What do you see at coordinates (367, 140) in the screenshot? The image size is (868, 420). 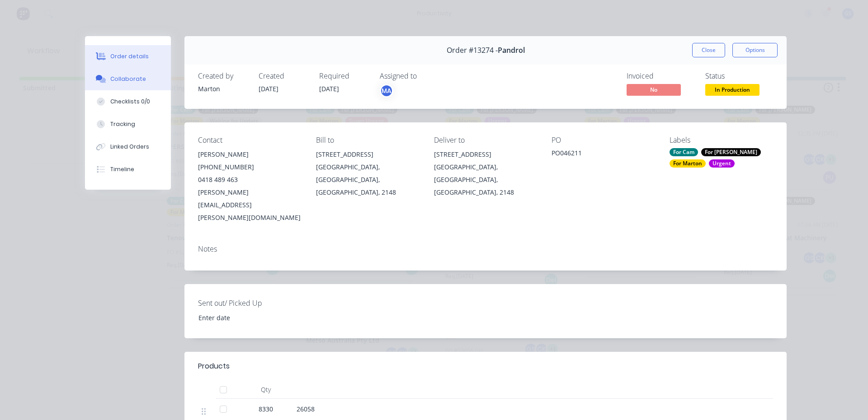 I see `div: Bill to` at bounding box center [367, 140].